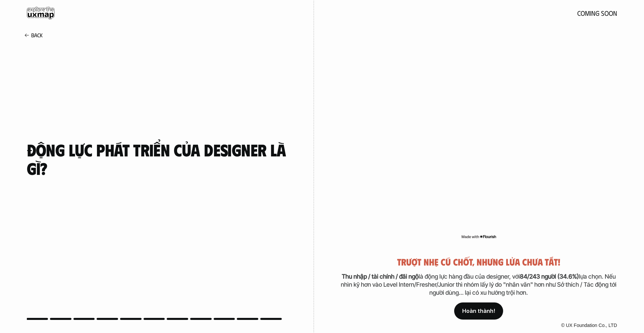 Image resolution: width=644 pixels, height=333 pixels. Describe the element at coordinates (380, 276) in the screenshot. I see `strong: Thu nhập / tài chính / đãi ngộ` at that location.